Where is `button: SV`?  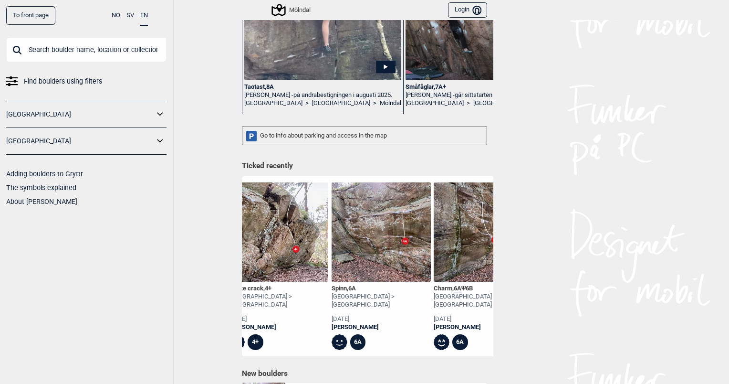 button: SV is located at coordinates (130, 15).